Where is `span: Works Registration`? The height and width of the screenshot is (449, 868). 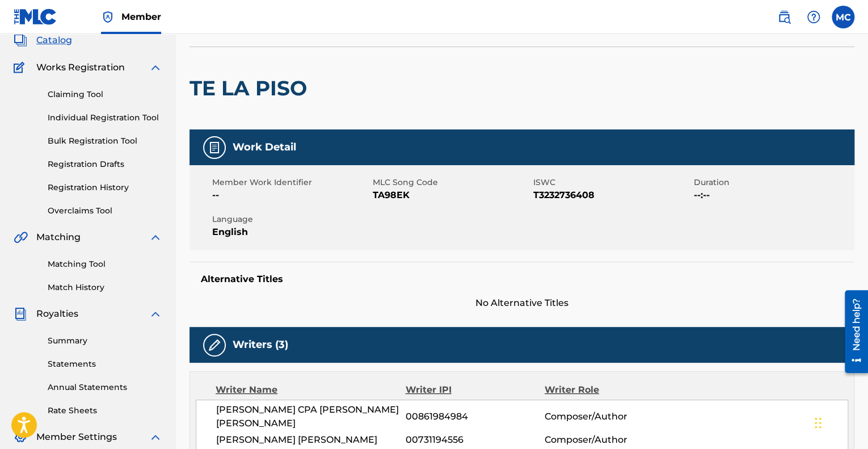
span: Works Registration is located at coordinates (81, 68).